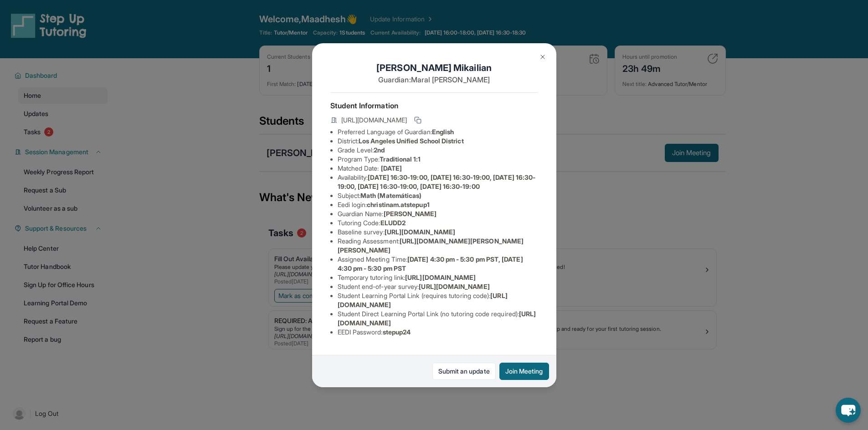 The width and height of the screenshot is (868, 430). Describe the element at coordinates (438, 214) in the screenshot. I see `li: Guardian Name :` at that location.